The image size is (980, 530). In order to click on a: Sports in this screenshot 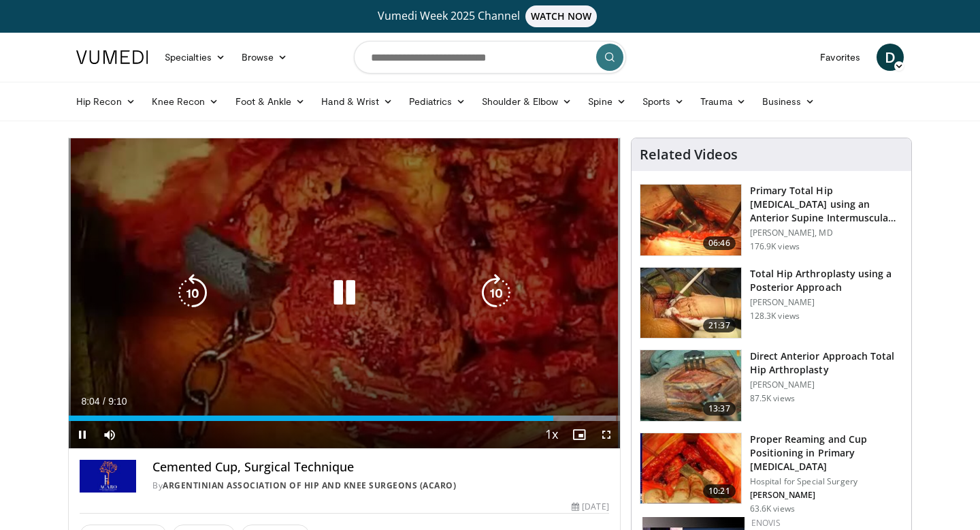, I will do `click(664, 101)`.